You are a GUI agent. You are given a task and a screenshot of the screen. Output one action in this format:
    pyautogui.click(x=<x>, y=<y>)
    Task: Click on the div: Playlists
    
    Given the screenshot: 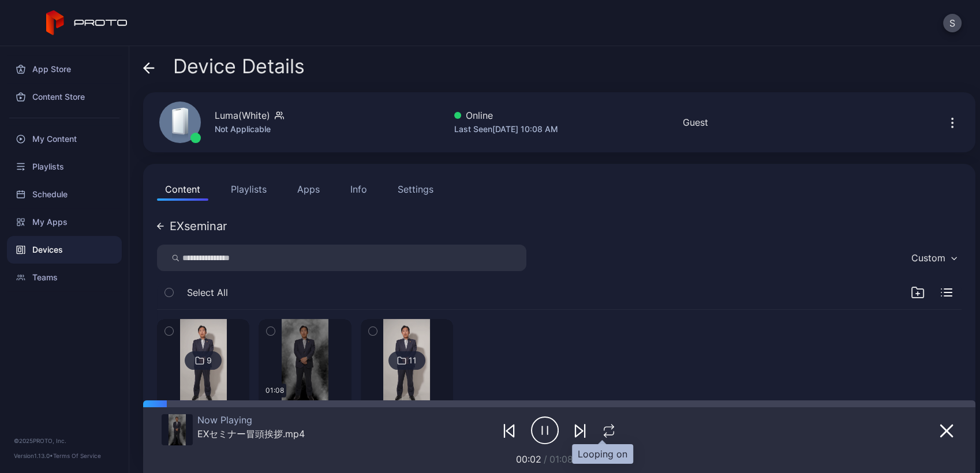 What is the action you would take?
    pyautogui.click(x=64, y=166)
    